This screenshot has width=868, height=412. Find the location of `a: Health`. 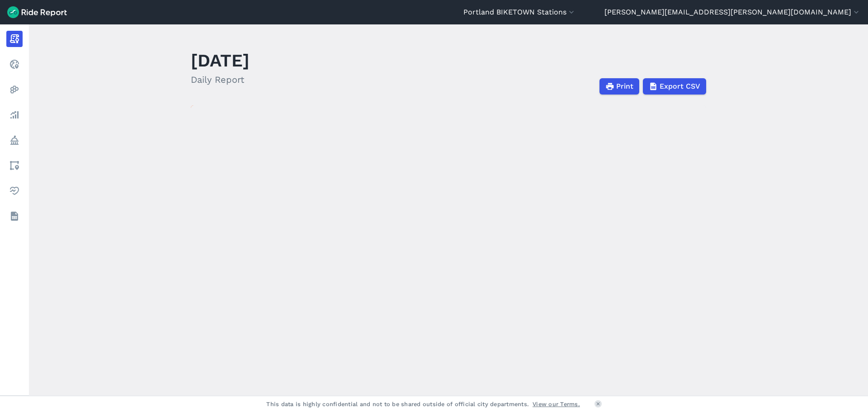

a: Health is located at coordinates (15, 191).